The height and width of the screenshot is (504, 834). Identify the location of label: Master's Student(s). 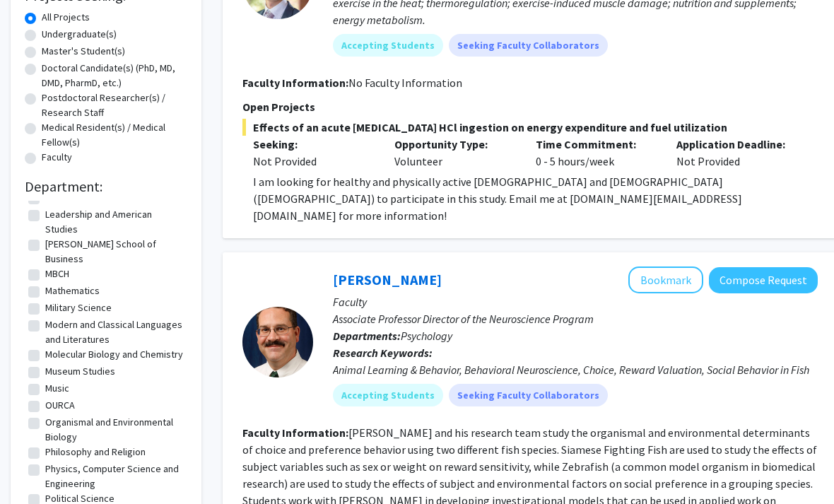
(83, 51).